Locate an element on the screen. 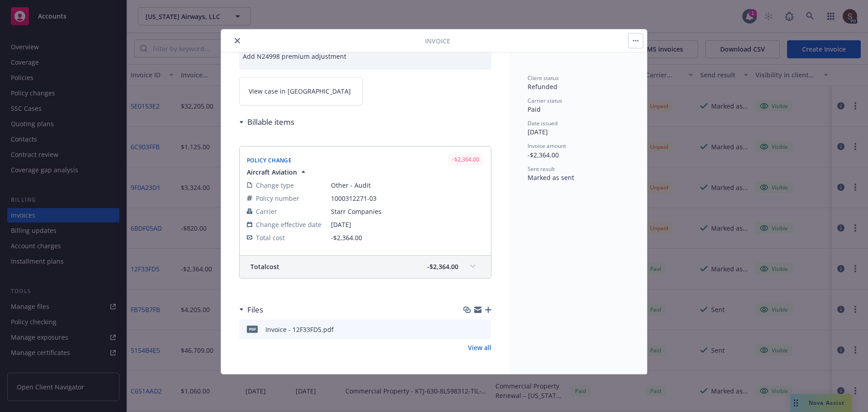 The image size is (868, 412). span: Carrier status is located at coordinates (545, 100).